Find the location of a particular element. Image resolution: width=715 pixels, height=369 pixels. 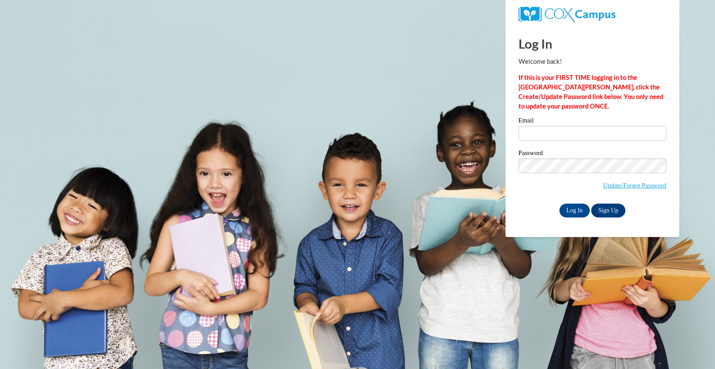

a: Sign Up is located at coordinates (608, 211).